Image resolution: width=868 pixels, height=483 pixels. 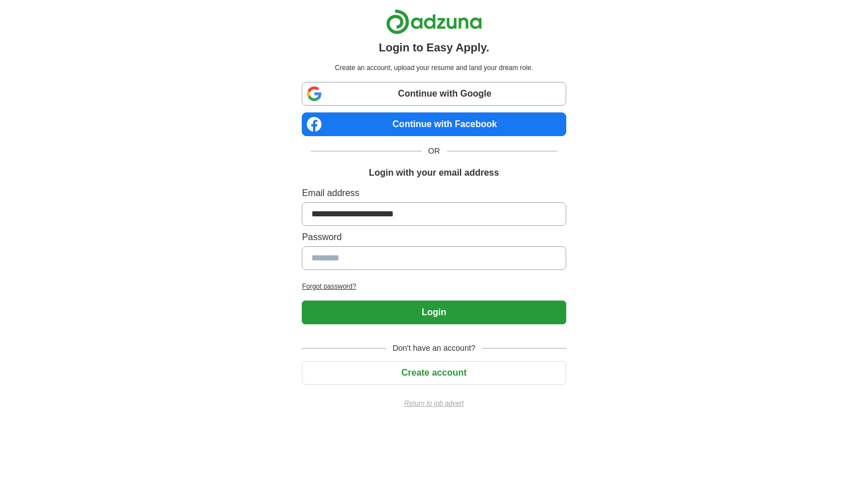 I want to click on p: Return to job advert, so click(x=433, y=403).